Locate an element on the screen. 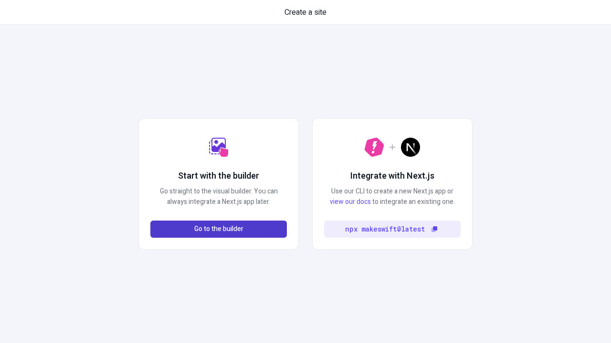 Image resolution: width=611 pixels, height=343 pixels. span: Go to the builder is located at coordinates (218, 229).